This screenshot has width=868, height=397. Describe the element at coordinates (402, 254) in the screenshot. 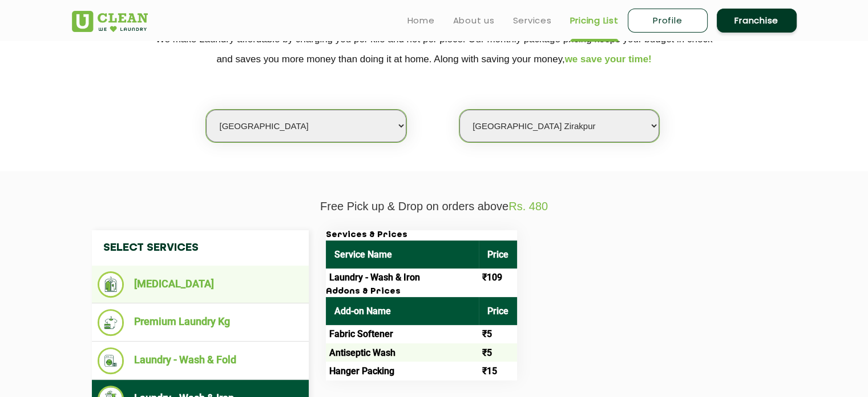

I see `th: Service Name` at that location.